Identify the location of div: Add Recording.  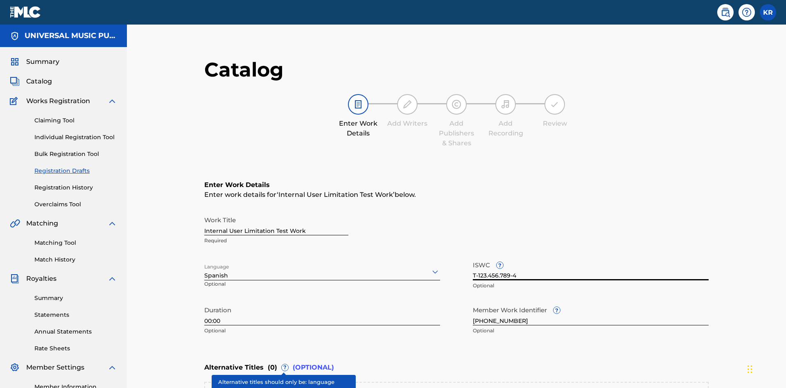
(506, 129).